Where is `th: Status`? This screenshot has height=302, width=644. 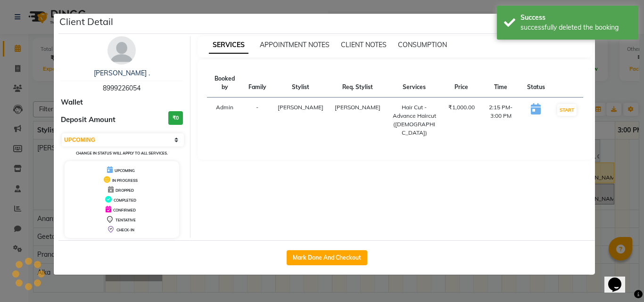 th: Status is located at coordinates (536, 83).